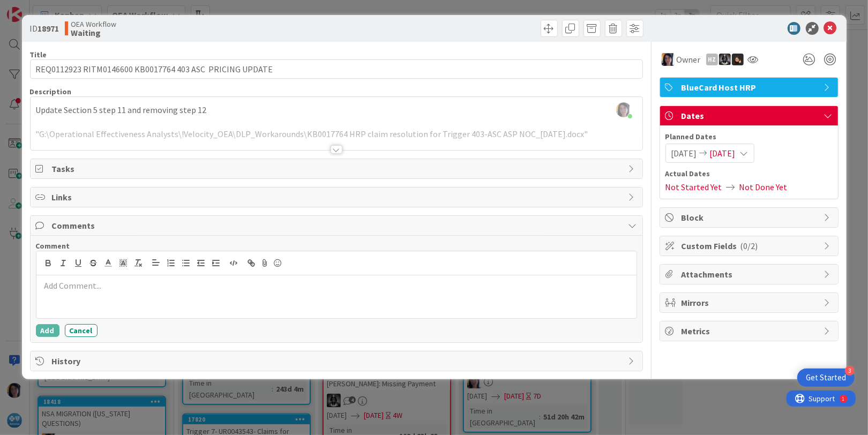 The image size is (868, 435). What do you see at coordinates (56, 8) in the screenshot?
I see `div: 1` at bounding box center [56, 8].